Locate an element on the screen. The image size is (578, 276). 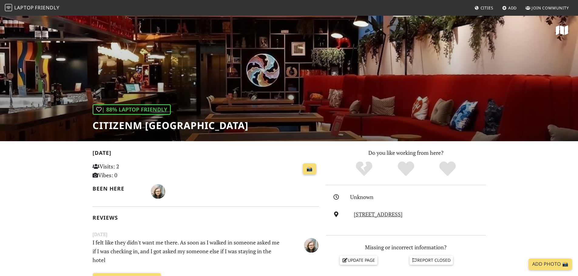
p: Do you like working from here? is located at coordinates (406, 153).